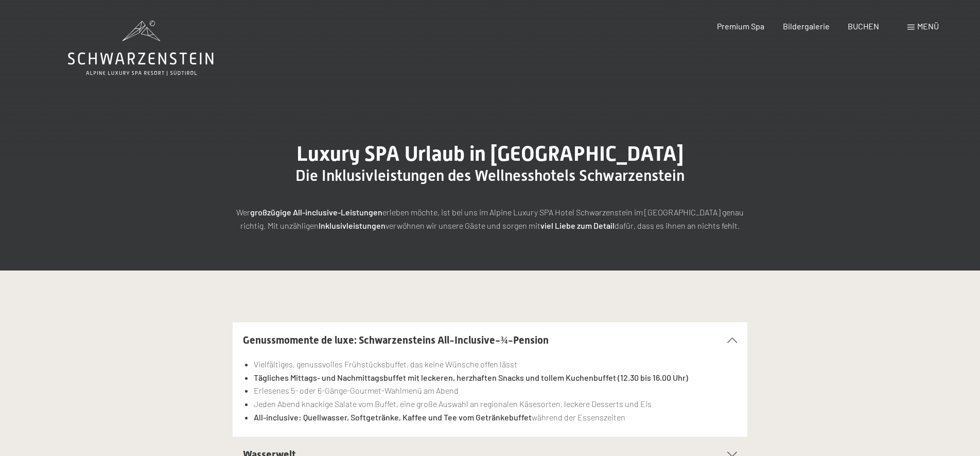  I want to click on span: Menü, so click(928, 26).